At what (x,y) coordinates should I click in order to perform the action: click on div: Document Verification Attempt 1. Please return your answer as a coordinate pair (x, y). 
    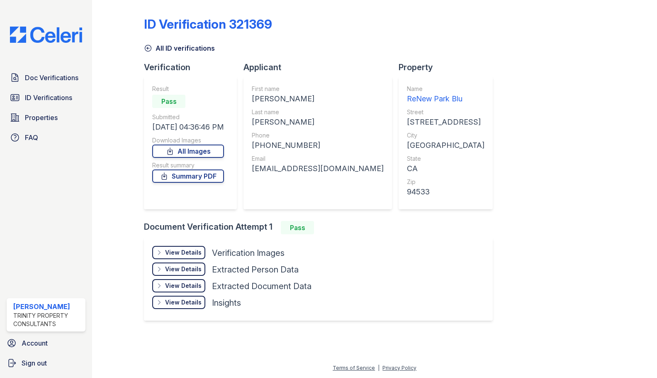
    Looking at the image, I should click on (322, 227).